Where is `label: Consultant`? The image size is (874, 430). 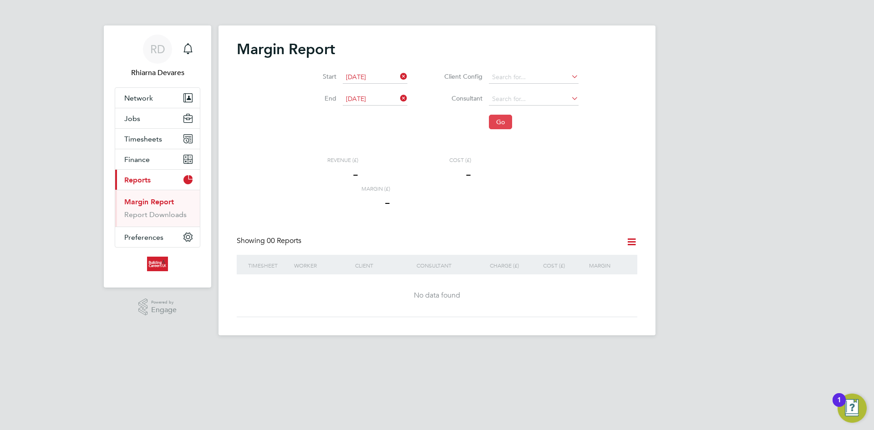 label: Consultant is located at coordinates (456, 98).